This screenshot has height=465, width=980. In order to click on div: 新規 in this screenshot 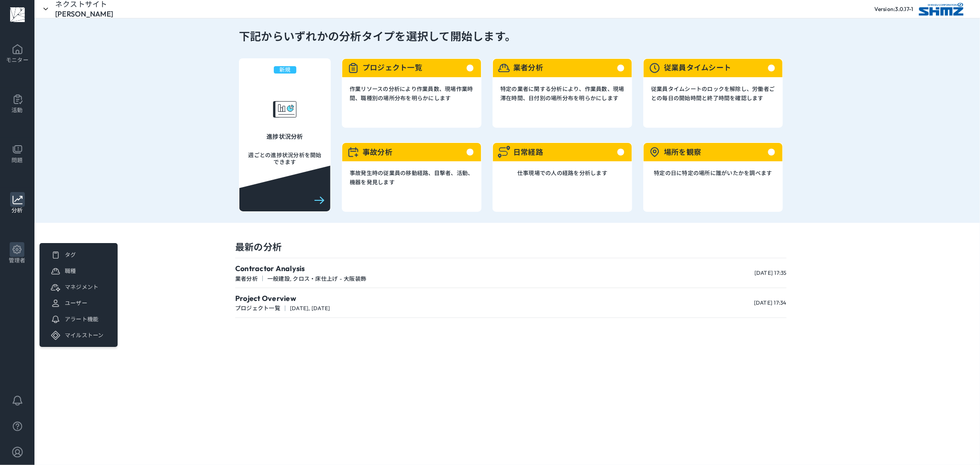, I will do `click(285, 70)`.